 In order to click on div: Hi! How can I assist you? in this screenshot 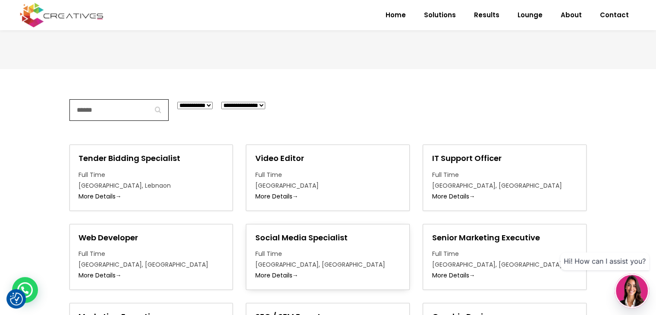, I will do `click(605, 261)`.